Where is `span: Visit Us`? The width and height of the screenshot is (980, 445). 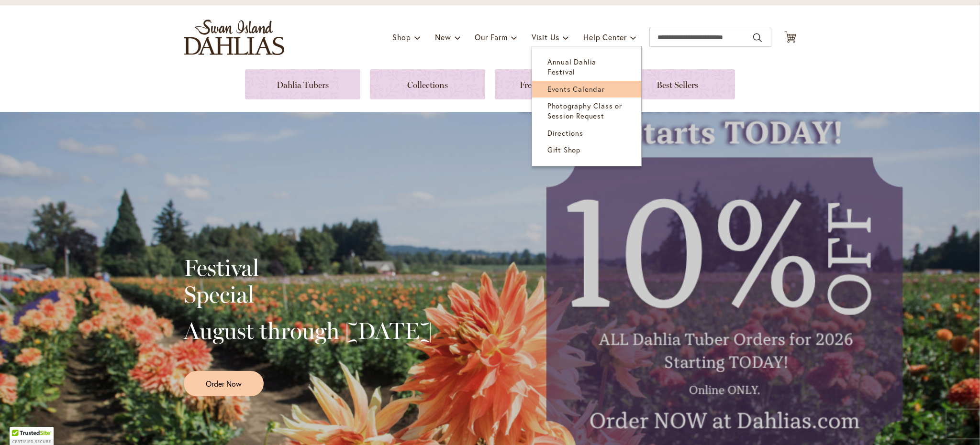
span: Visit Us is located at coordinates (546, 37).